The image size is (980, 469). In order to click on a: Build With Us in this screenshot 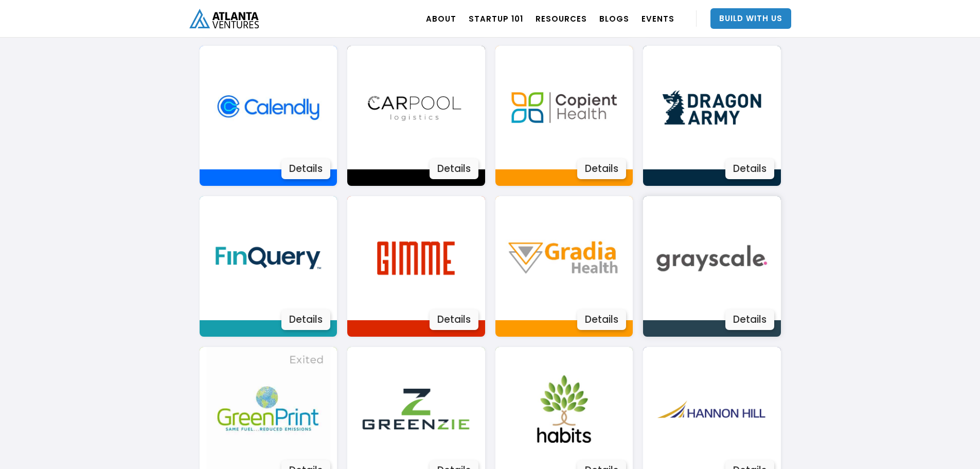, I will do `click(751, 18)`.